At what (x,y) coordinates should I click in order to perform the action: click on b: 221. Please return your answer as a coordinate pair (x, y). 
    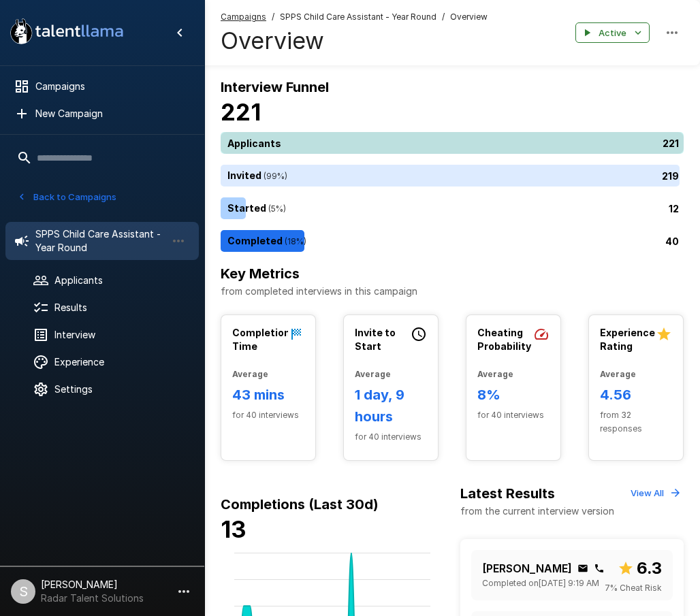
    Looking at the image, I should click on (240, 111).